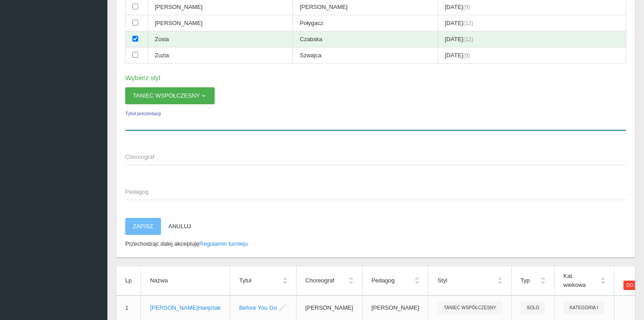  Describe the element at coordinates (366, 39) in the screenshot. I see `td: Czabska` at that location.